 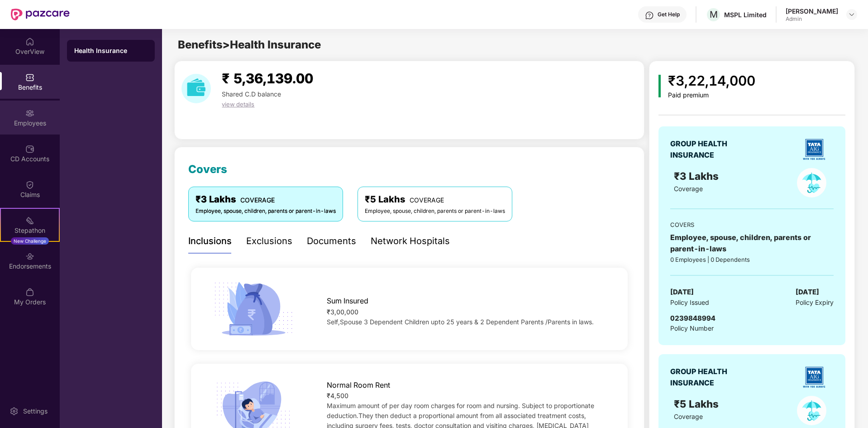 I want to click on div: ₹3,22,14,000, so click(x=711, y=80).